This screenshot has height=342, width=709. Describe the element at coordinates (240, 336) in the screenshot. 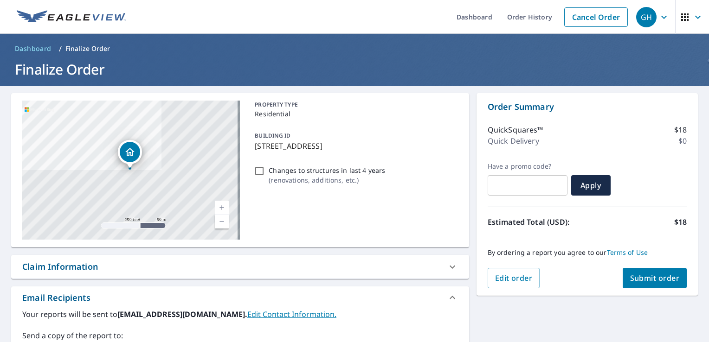

I see `label: Send a copy of the report to:` at that location.